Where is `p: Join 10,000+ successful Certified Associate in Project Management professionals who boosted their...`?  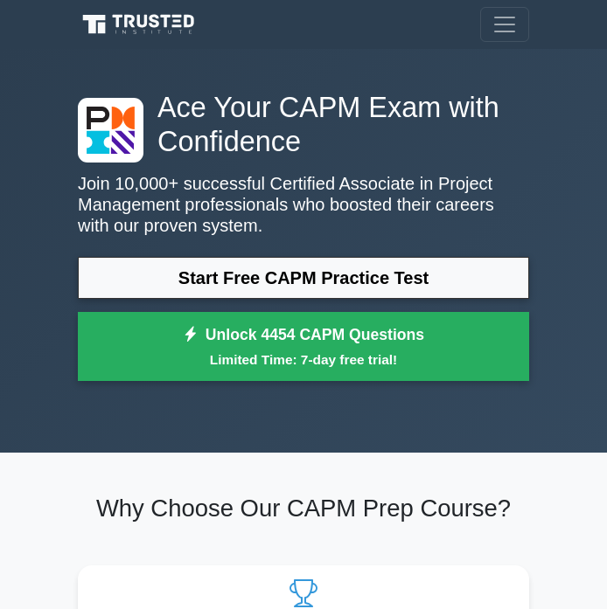
p: Join 10,000+ successful Certified Associate in Project Management professionals who boosted their... is located at coordinates (303, 205).